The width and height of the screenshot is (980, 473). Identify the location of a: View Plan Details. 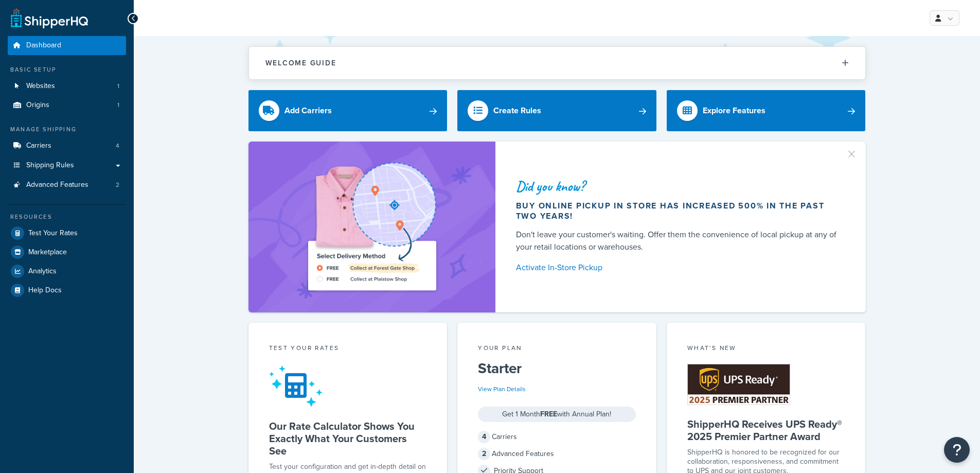
(502, 389).